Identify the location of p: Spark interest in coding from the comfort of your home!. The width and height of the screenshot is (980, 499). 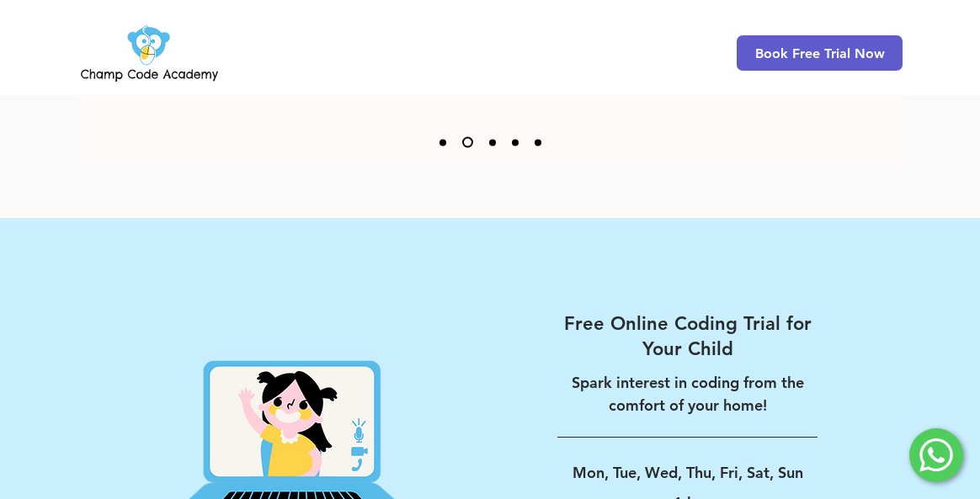
(687, 394).